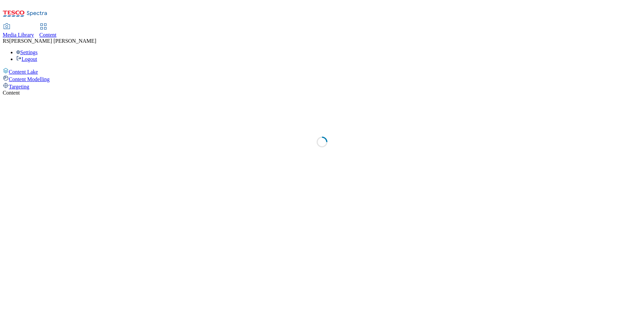 Image resolution: width=644 pixels, height=321 pixels. Describe the element at coordinates (322, 79) in the screenshot. I see `a: Content Modelling` at that location.